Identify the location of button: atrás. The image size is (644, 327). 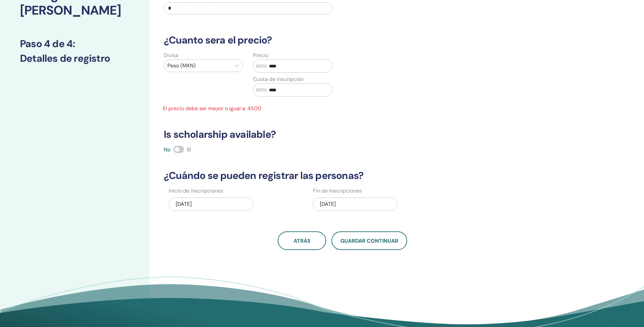
(302, 241).